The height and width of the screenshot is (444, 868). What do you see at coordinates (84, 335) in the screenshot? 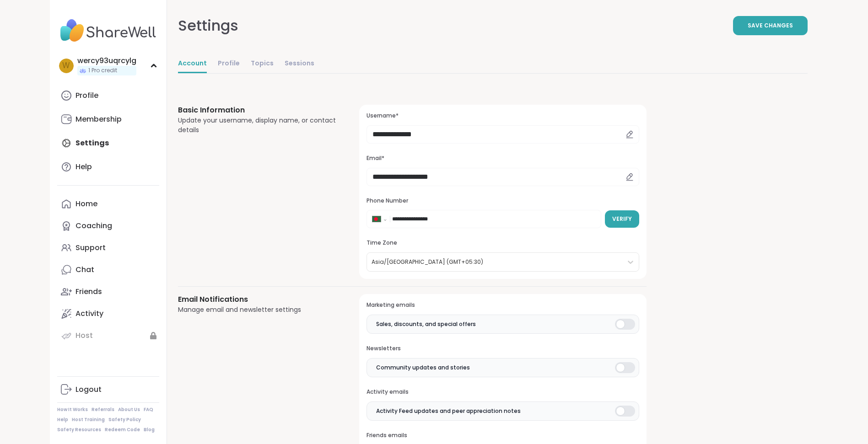
I see `div: Host` at bounding box center [84, 335].